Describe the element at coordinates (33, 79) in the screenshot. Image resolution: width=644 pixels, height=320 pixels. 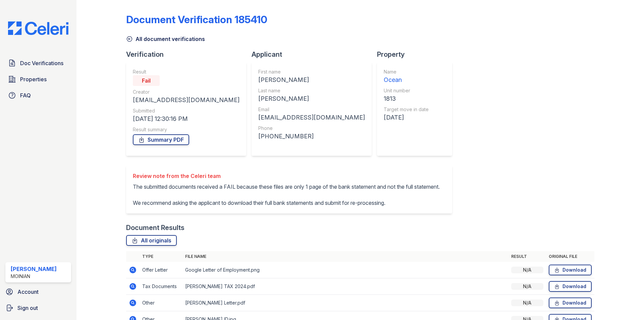
I see `span: Properties` at that location.